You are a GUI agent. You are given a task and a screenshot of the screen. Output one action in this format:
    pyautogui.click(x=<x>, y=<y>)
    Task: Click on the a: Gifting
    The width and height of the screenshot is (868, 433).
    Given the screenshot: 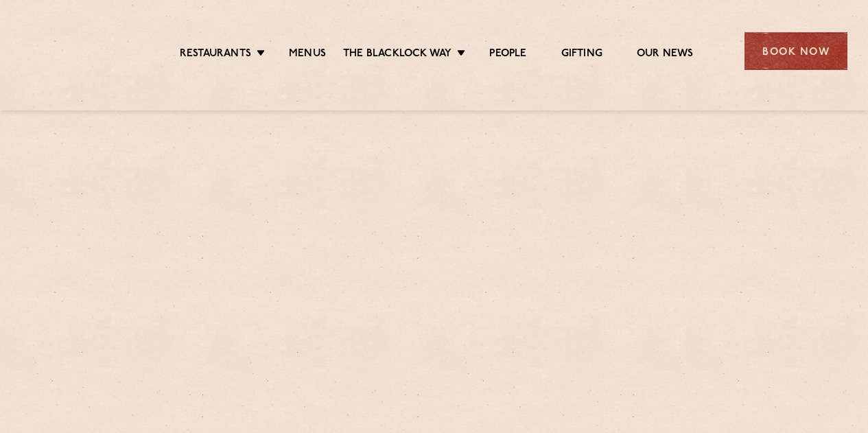 What is the action you would take?
    pyautogui.click(x=582, y=55)
    